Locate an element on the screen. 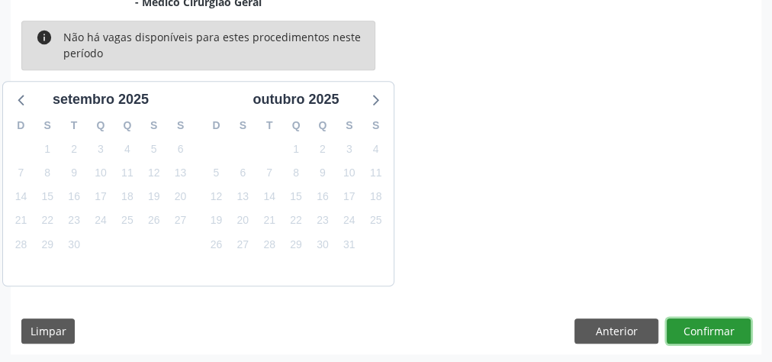 The height and width of the screenshot is (362, 772). span: sábado, 27 de setembro de 2025 is located at coordinates (181, 220).